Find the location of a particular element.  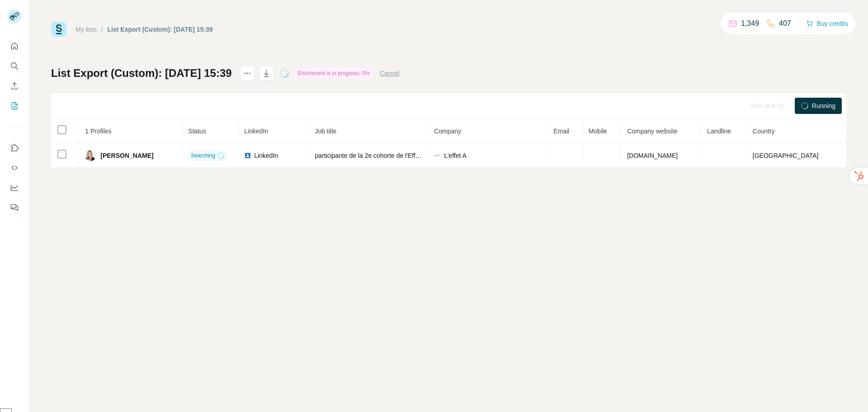

span: L'effet A is located at coordinates (455, 155).